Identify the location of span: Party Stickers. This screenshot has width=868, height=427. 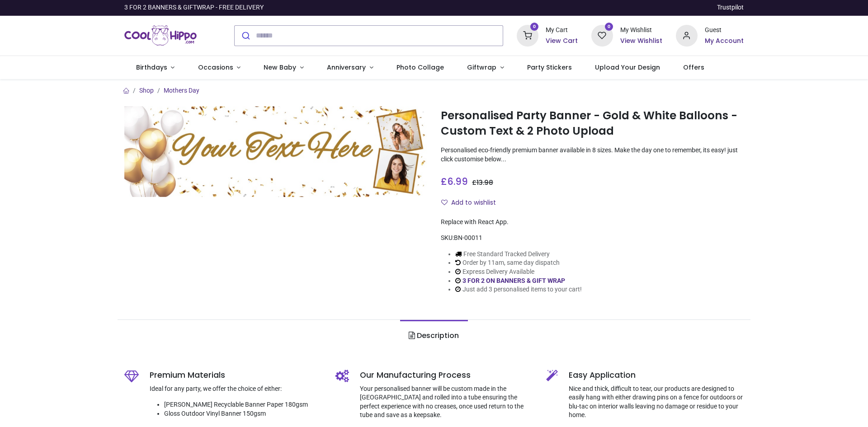
(549, 67).